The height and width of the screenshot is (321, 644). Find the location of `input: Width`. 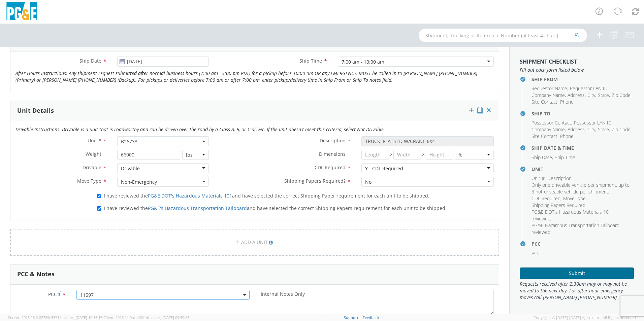

input: Width is located at coordinates (407, 155).